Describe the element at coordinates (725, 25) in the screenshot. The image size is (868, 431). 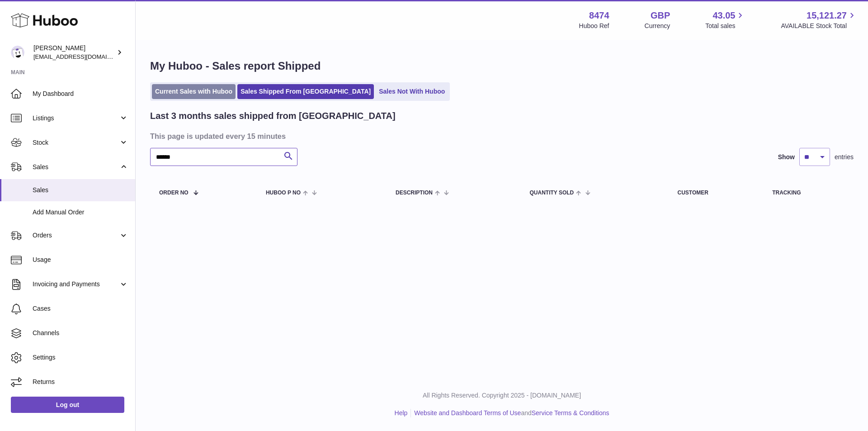
I see `span: Total sales` at that location.